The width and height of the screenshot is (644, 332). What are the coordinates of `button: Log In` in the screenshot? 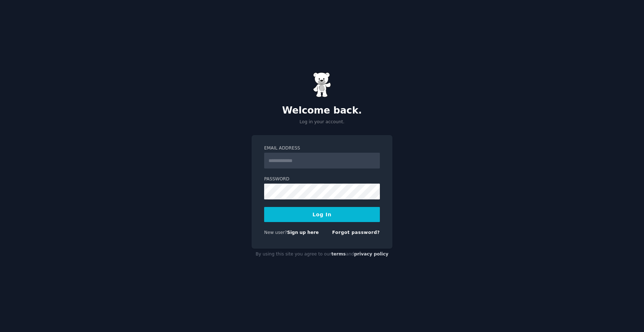 It's located at (322, 214).